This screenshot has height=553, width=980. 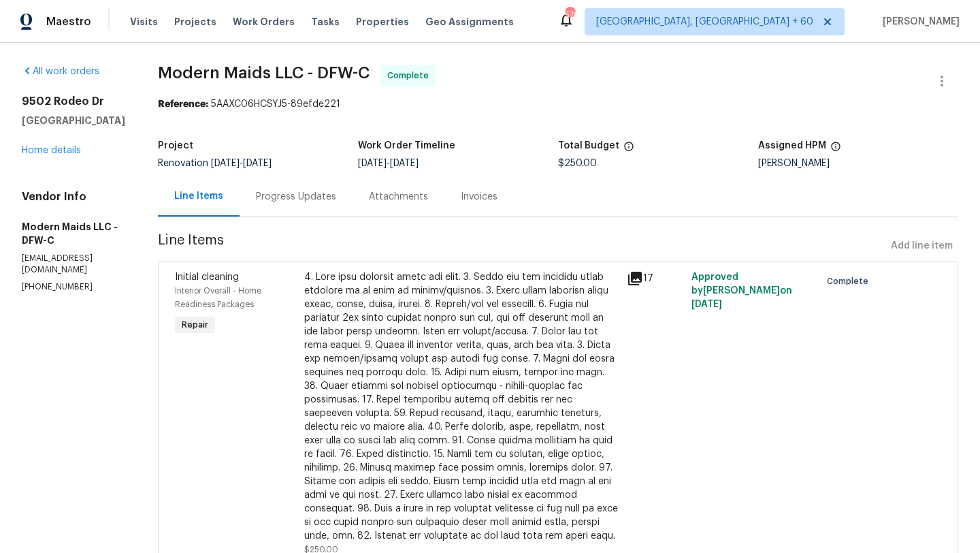 What do you see at coordinates (74, 234) in the screenshot?
I see `h5: Modern Maids LLC - DFW-C` at bounding box center [74, 234].